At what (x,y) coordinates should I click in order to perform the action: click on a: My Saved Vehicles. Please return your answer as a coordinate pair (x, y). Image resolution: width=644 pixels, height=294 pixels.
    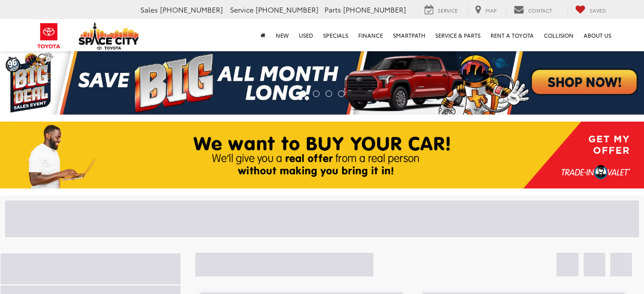
    Looking at the image, I should click on (591, 10).